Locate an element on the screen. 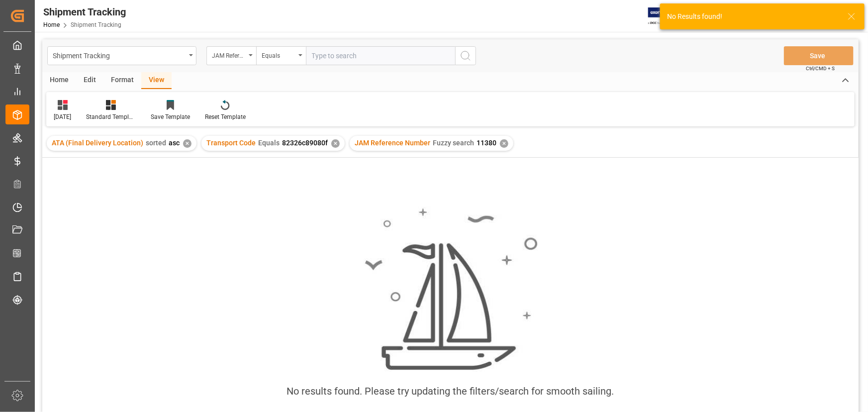 This screenshot has height=412, width=868. button: Save is located at coordinates (818, 55).